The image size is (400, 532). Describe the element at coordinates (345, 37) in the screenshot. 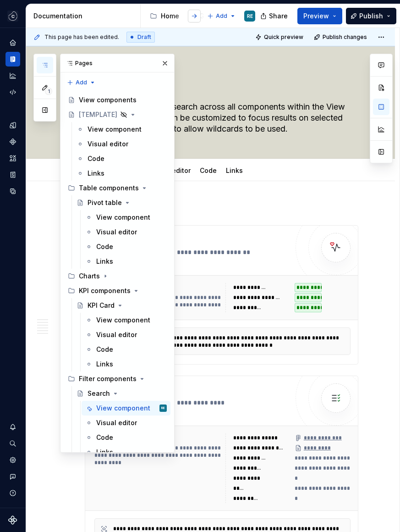

I see `span: Publish changes` at that location.